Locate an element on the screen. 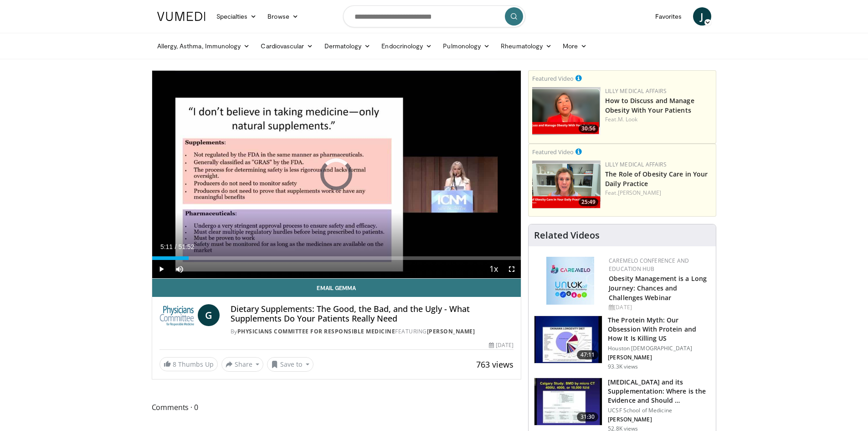 The height and width of the screenshot is (431, 868). span: G is located at coordinates (209, 315).